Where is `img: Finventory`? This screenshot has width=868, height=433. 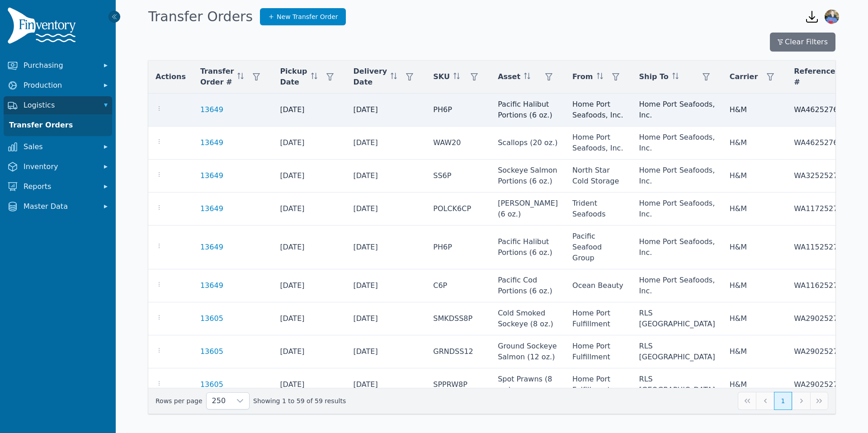 img: Finventory is located at coordinates (44, 27).